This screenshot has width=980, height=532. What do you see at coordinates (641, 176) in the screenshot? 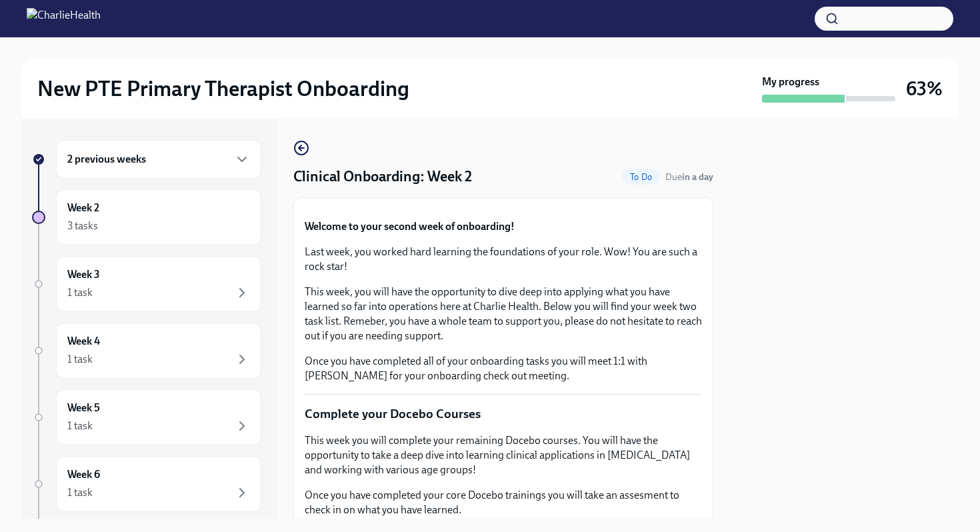
I see `span: To Do` at bounding box center [641, 176].